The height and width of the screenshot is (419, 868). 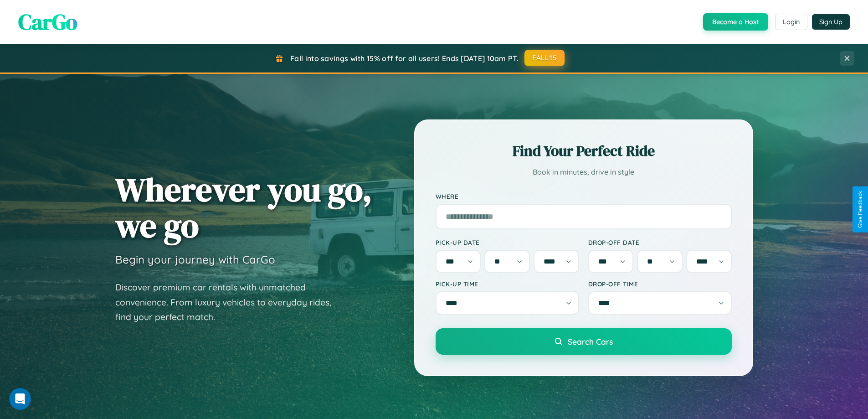 What do you see at coordinates (660, 284) in the screenshot?
I see `label: Drop-off Time` at bounding box center [660, 284].